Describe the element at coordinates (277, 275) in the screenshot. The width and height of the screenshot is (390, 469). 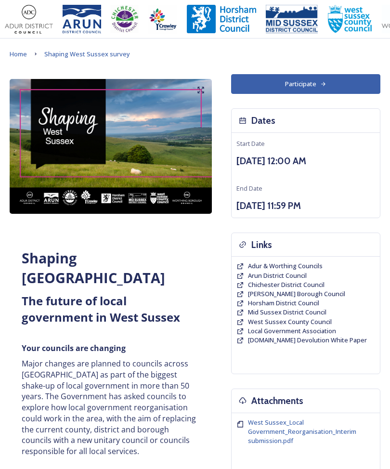
I see `a: Arun District Council` at that location.